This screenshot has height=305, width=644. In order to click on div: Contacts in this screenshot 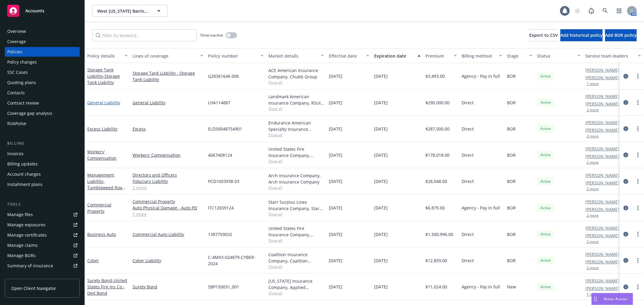, I will do `click(16, 93)`.